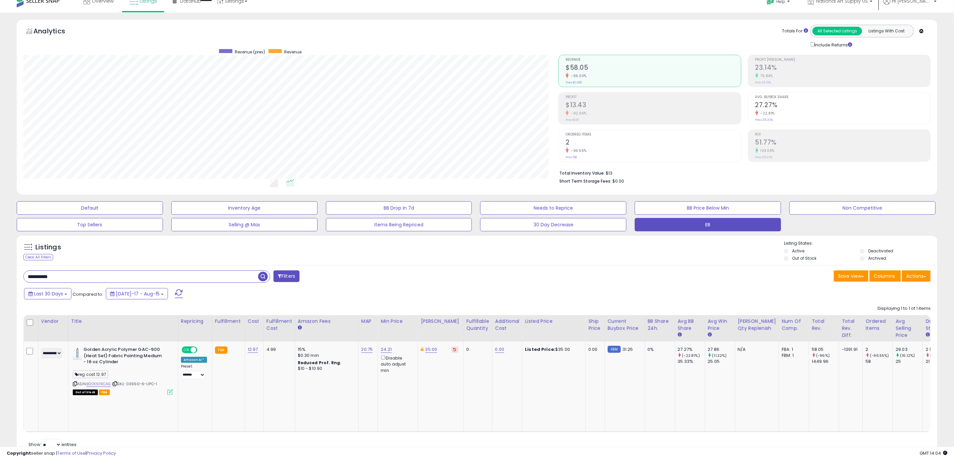 The image size is (954, 460). I want to click on small: (-90.48%), so click(939, 355).